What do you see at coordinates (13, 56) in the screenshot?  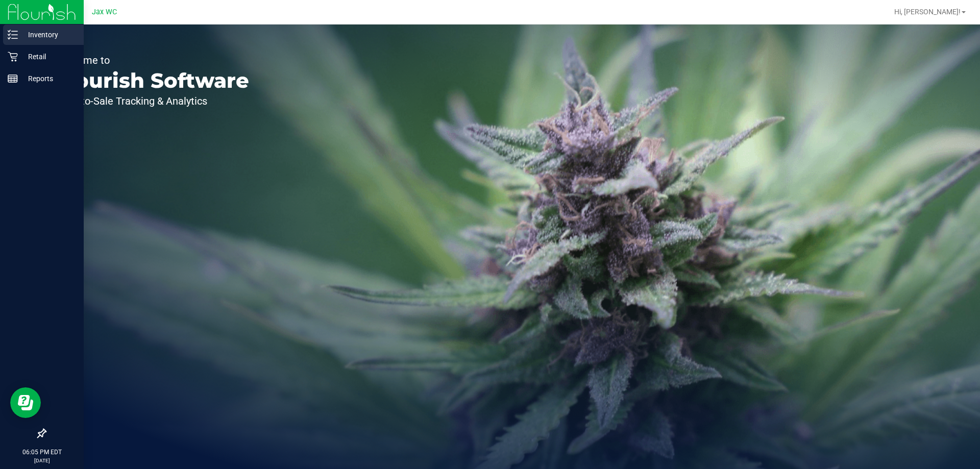 I see `inline-svg: Retail` at bounding box center [13, 56].